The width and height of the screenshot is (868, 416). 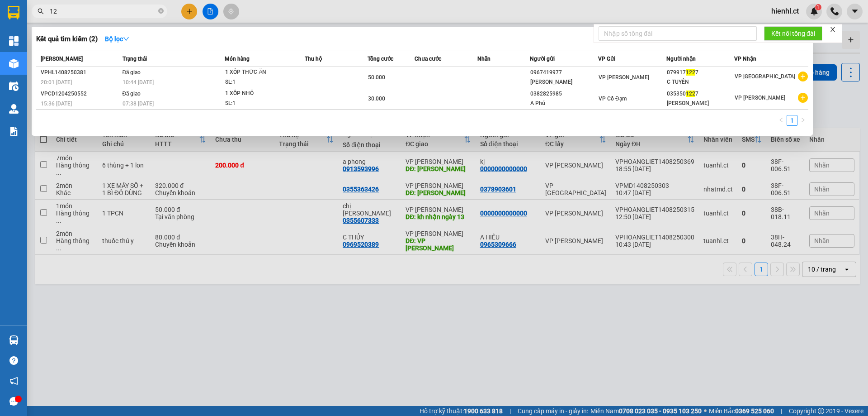 What do you see at coordinates (745, 59) in the screenshot?
I see `span: VP Nhận` at bounding box center [745, 59].